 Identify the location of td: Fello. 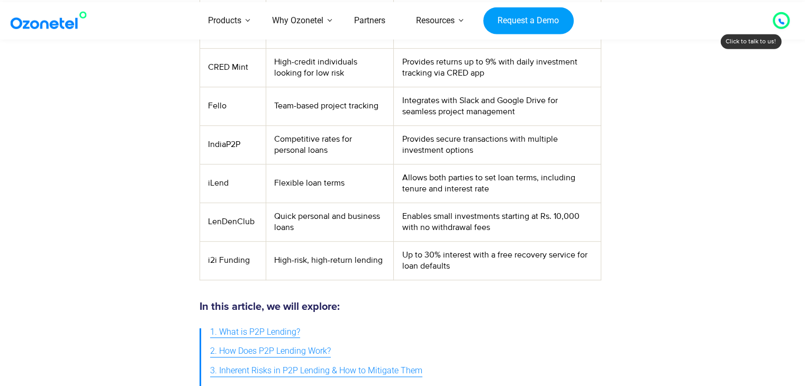
(232, 106).